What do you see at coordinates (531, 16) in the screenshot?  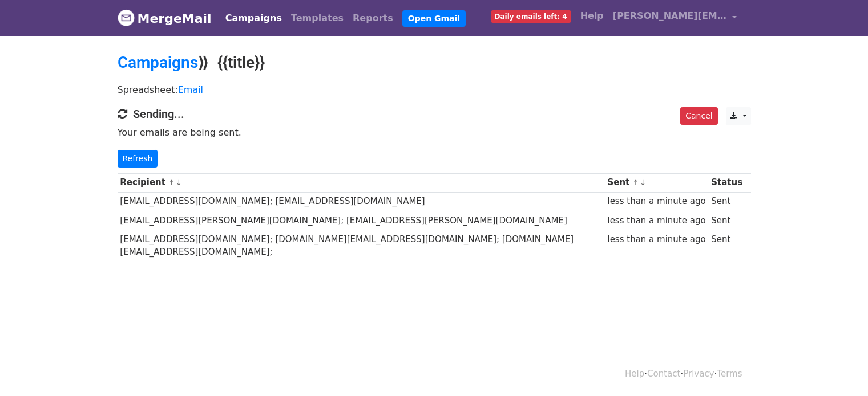 I see `a: Daily emails left: 4` at bounding box center [531, 16].